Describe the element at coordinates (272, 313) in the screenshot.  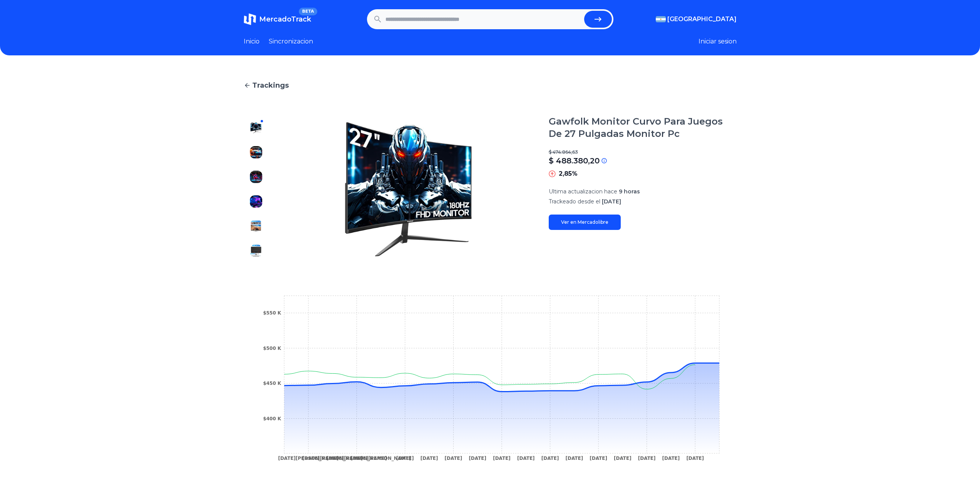
I see `tspan: $550 K` at that location.